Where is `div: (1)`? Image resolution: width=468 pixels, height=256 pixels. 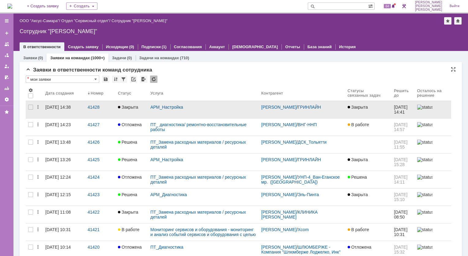
div: (1) is located at coordinates (164, 47).